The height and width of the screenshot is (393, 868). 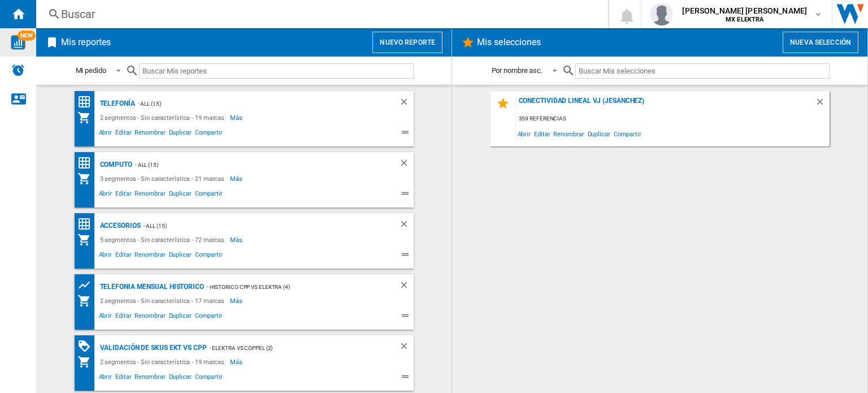 What do you see at coordinates (407, 43) in the screenshot?
I see `button: Nuevo reporte` at bounding box center [407, 43].